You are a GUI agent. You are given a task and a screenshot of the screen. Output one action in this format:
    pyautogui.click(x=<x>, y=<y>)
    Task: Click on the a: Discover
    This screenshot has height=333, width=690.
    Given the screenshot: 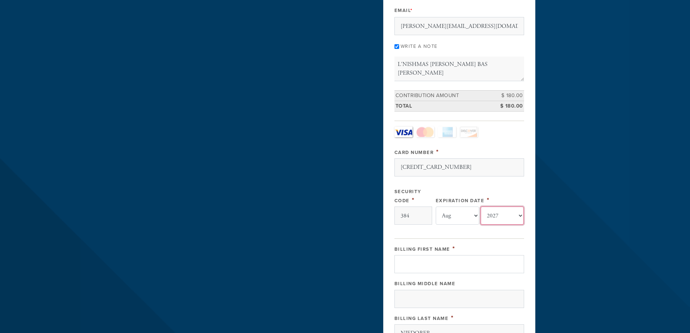 What is the action you would take?
    pyautogui.click(x=469, y=132)
    